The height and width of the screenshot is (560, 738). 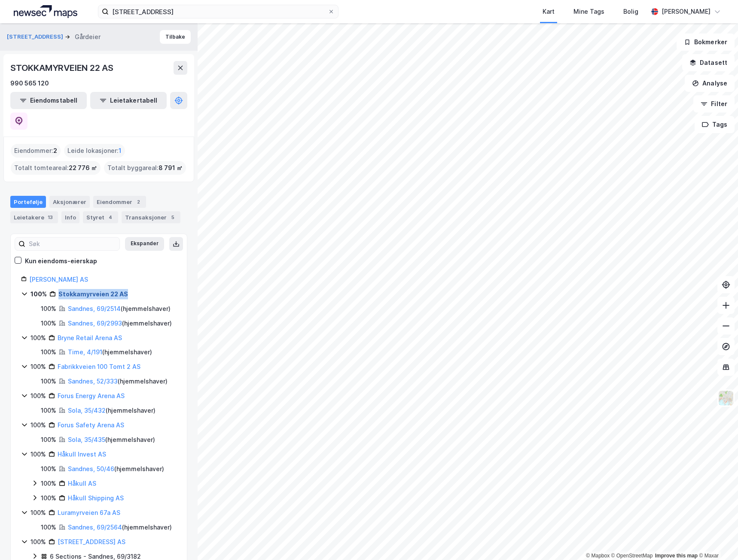 What do you see at coordinates (95, 151) in the screenshot?
I see `div: Leide lokasjoner :` at bounding box center [95, 151].